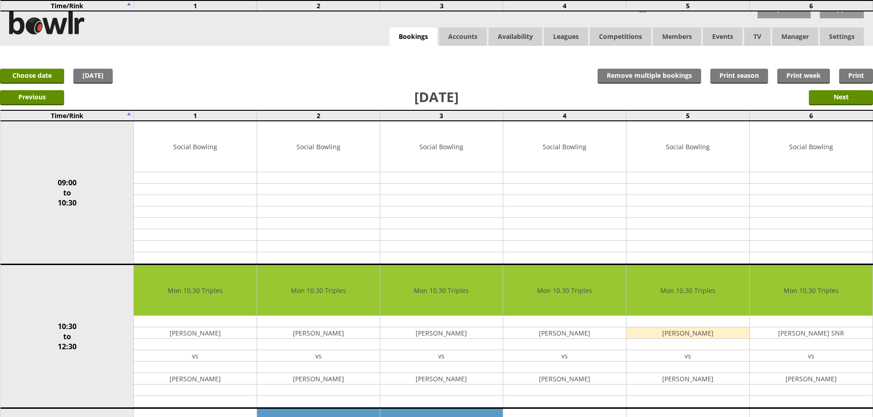 The height and width of the screenshot is (417, 873). What do you see at coordinates (67, 193) in the screenshot?
I see `td: 09:00 to 10:30` at bounding box center [67, 193].